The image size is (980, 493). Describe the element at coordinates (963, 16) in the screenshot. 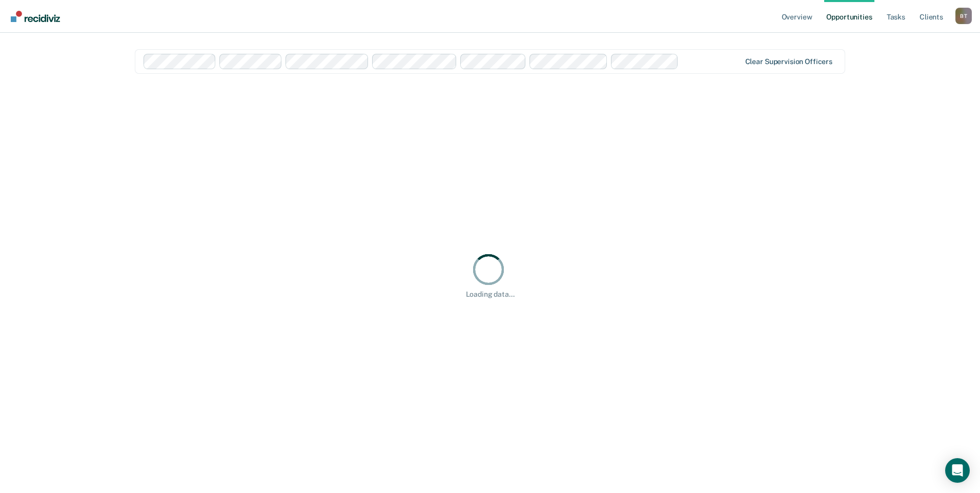

I see `button: Profile dropdown button` at that location.